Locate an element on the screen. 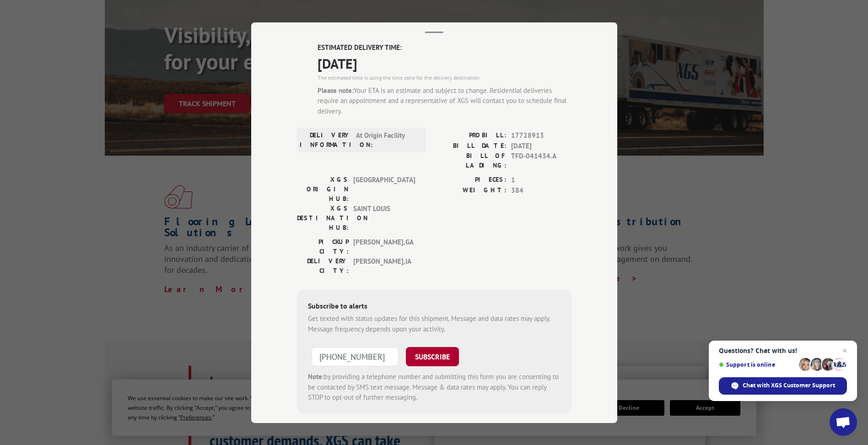 This screenshot has width=868, height=445. span: TFD-041434.A is located at coordinates (541, 160).